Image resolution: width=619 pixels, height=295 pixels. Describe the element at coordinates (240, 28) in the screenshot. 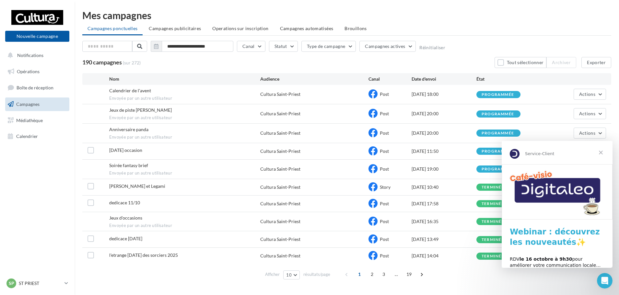

I see `span: Operations sur inscription` at that location.